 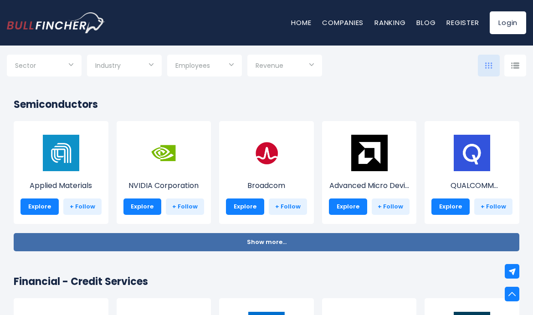 I want to click on a: Advanced Micro Devi..., so click(x=369, y=172).